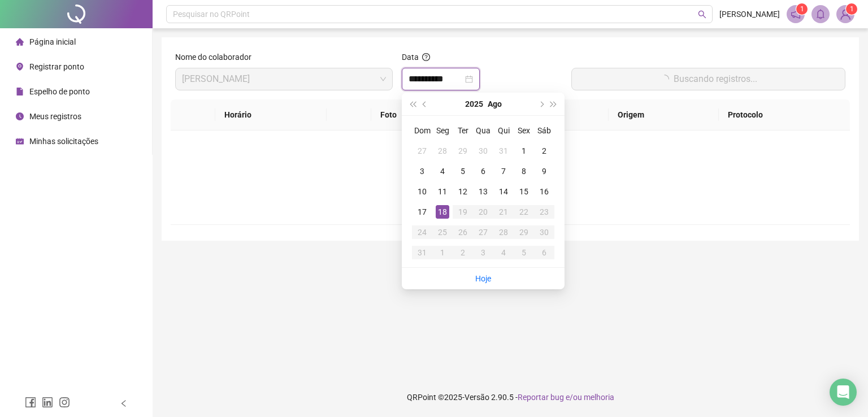  I want to click on span: clock-circle, so click(20, 116).